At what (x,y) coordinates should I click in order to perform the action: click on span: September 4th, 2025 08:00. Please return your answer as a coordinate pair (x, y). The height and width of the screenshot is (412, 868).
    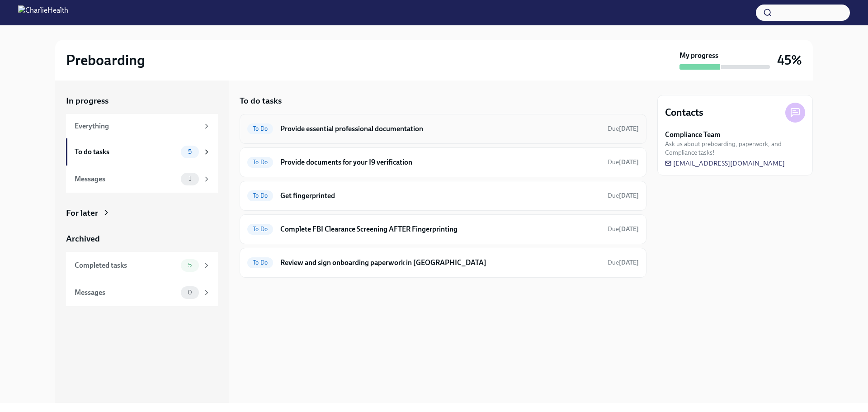
    Looking at the image, I should click on (623, 128).